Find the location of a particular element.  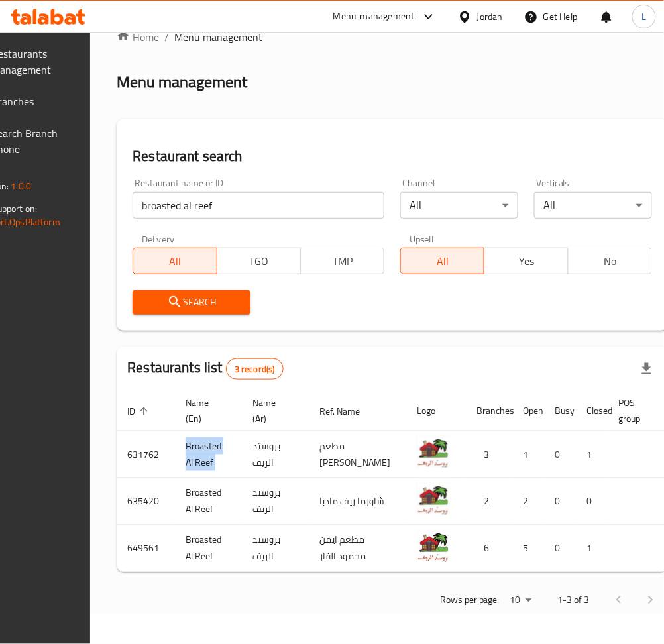

span: TGO is located at coordinates (259, 261).